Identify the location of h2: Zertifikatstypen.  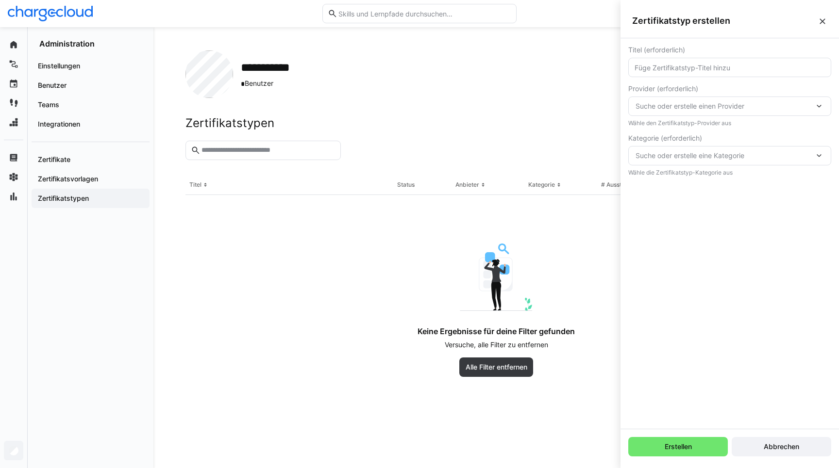
(230, 123).